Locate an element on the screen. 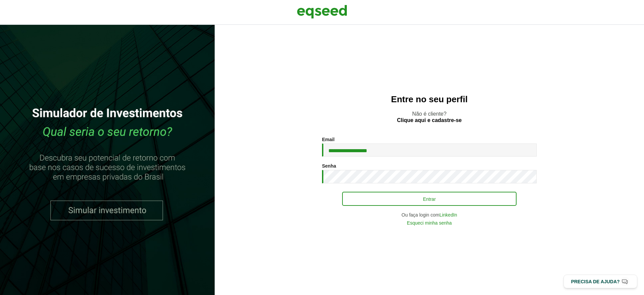  a: Esqueci minha senha is located at coordinates (429, 223).